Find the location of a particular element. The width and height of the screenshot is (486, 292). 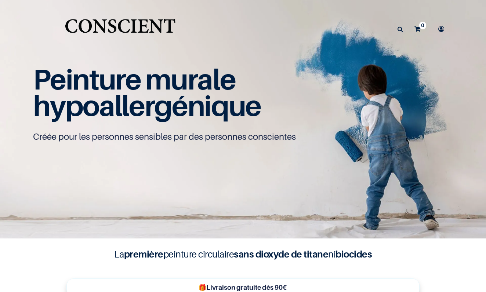

a: 0 is located at coordinates (419, 29).